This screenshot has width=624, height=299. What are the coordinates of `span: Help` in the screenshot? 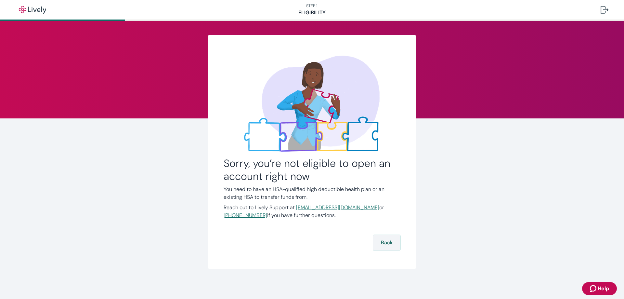 It's located at (603, 288).